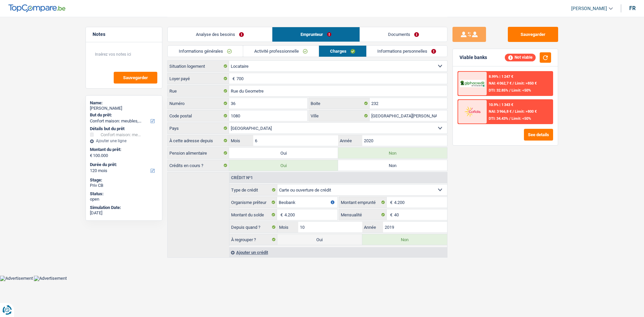  I want to click on div: Not viable, so click(520, 57).